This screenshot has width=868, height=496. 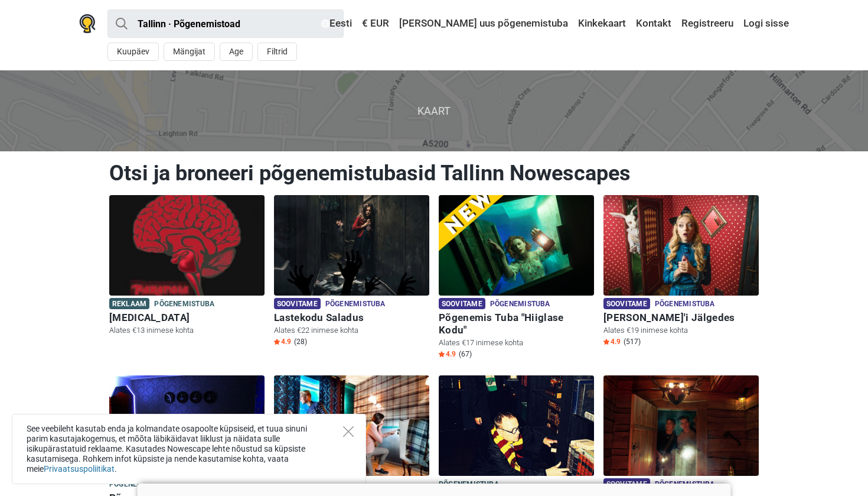 I want to click on div: See veebileht kasutab enda ja kolmandate osapoolte küpsiseid, et tuua sinuni parim kasutajakogemu..., so click(x=189, y=448).